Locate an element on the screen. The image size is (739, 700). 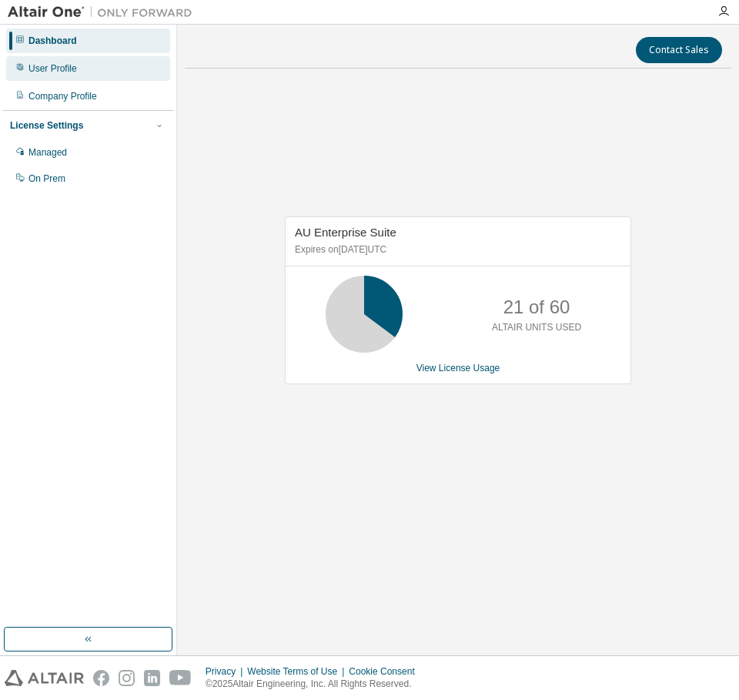
div: Cookie Consent is located at coordinates (385, 672).